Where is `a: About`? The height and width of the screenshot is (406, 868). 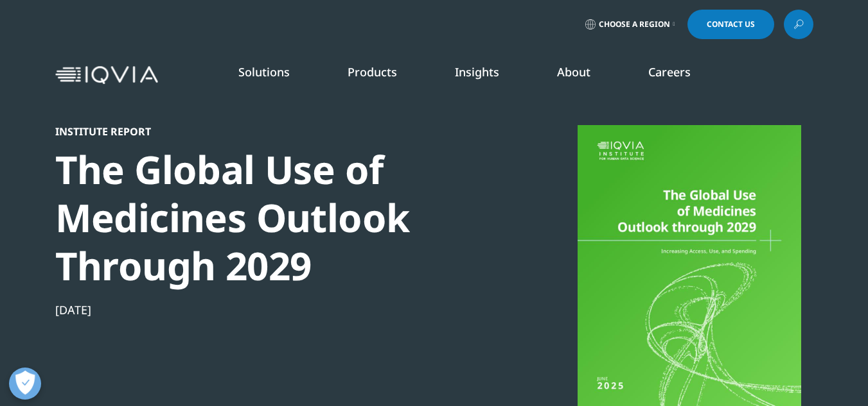 a: About is located at coordinates (574, 72).